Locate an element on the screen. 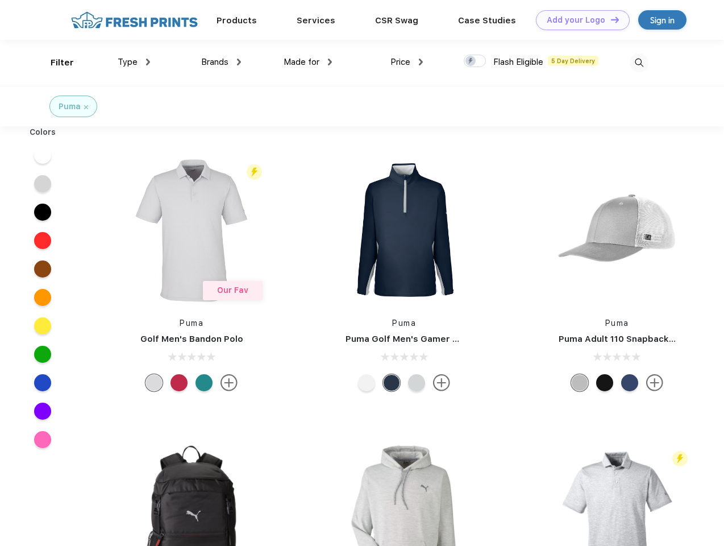 The width and height of the screenshot is (724, 546). div: Colors is located at coordinates (43, 132).